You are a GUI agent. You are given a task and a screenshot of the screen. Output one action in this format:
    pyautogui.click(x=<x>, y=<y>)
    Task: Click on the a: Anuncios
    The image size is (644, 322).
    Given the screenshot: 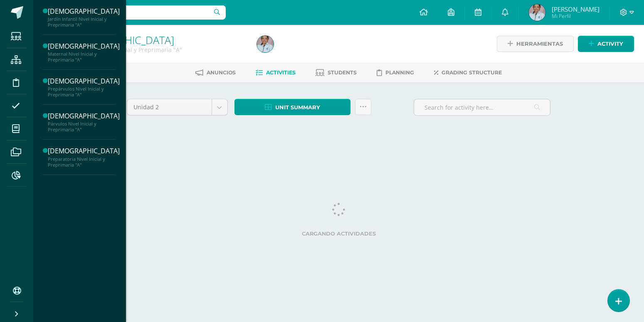 What is the action you would take?
    pyautogui.click(x=215, y=73)
    